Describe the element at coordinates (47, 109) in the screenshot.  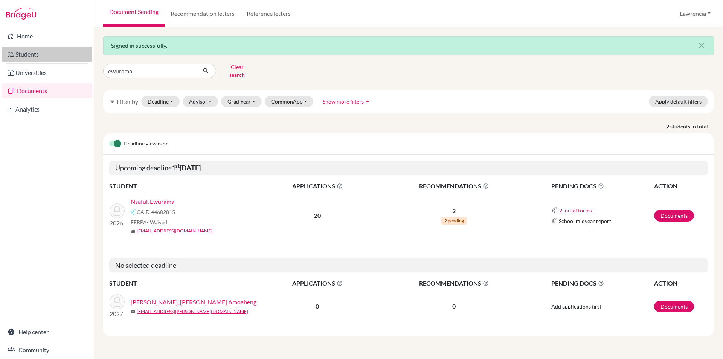
I see `a: Analytics` at that location.